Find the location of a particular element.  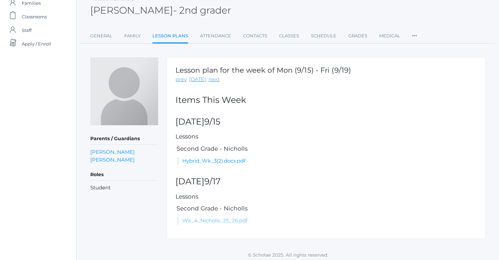

span: Classrooms is located at coordinates (34, 17).